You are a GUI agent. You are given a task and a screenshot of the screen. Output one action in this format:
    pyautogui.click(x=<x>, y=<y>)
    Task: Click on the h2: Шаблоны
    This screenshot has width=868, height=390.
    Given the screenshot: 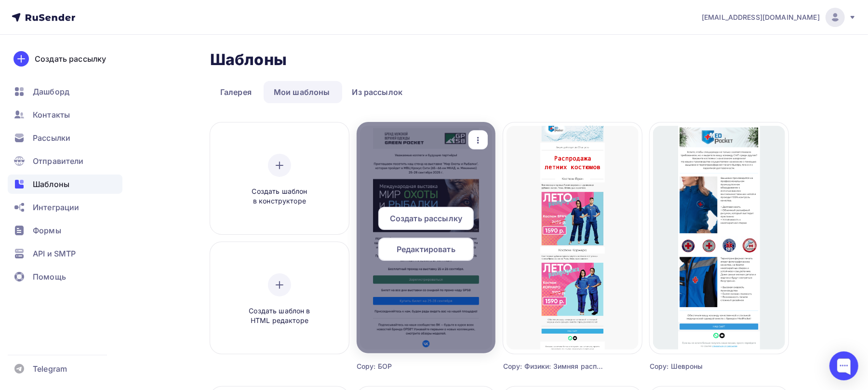 What is the action you would take?
    pyautogui.click(x=248, y=59)
    